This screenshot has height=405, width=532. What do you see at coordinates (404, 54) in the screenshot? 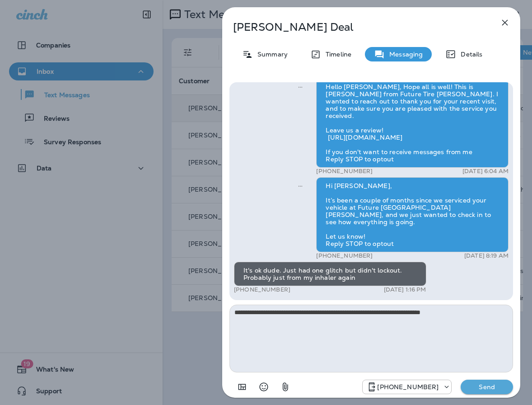
I see `p: Messaging` at bounding box center [404, 54].